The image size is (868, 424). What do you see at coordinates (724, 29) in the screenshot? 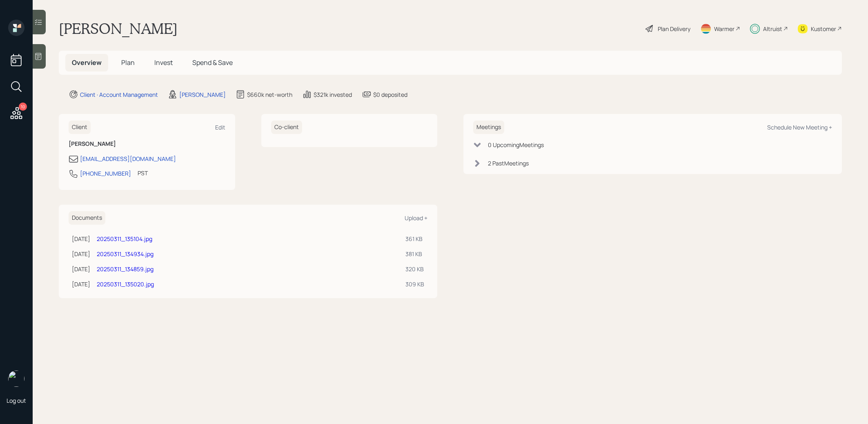
I see `div: Warmer` at bounding box center [724, 29].